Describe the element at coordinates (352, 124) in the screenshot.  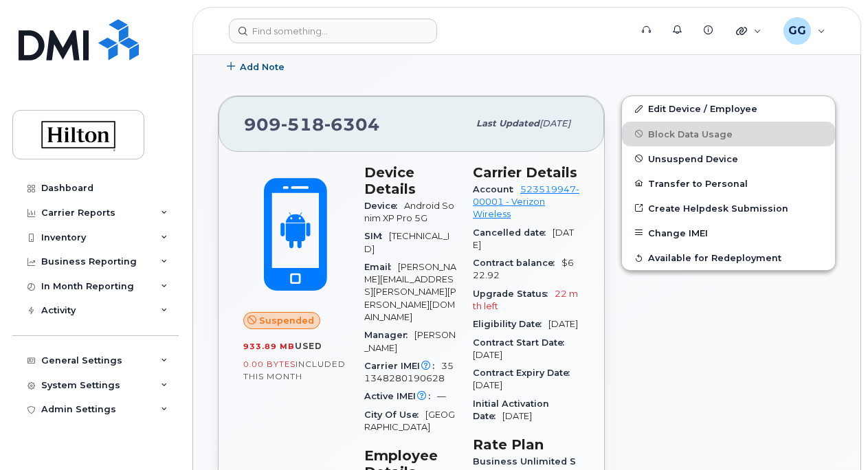
I see `span: 6304` at that location.